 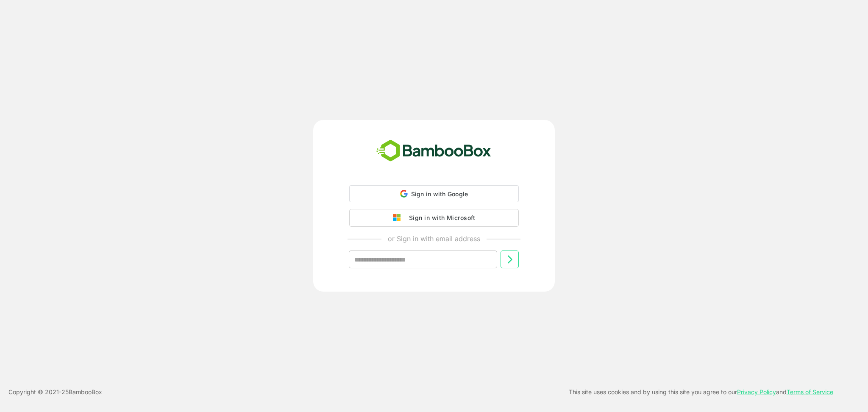 I want to click on span: Sign in with Google, so click(x=439, y=194).